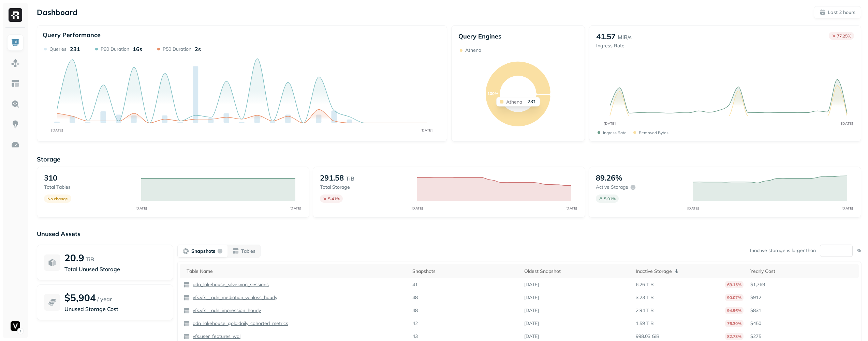 The image size is (868, 341). I want to click on p: 77.25 %, so click(845, 36).